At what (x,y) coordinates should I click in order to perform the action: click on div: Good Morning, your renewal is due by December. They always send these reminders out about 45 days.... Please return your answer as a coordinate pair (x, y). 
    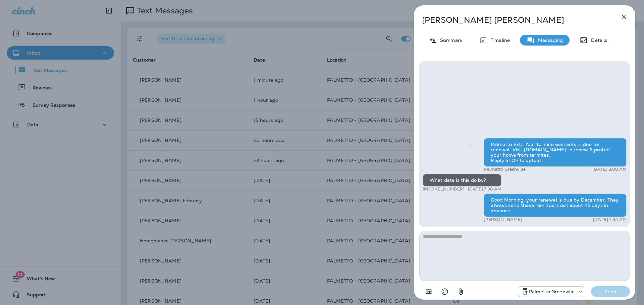
    Looking at the image, I should click on (555, 206).